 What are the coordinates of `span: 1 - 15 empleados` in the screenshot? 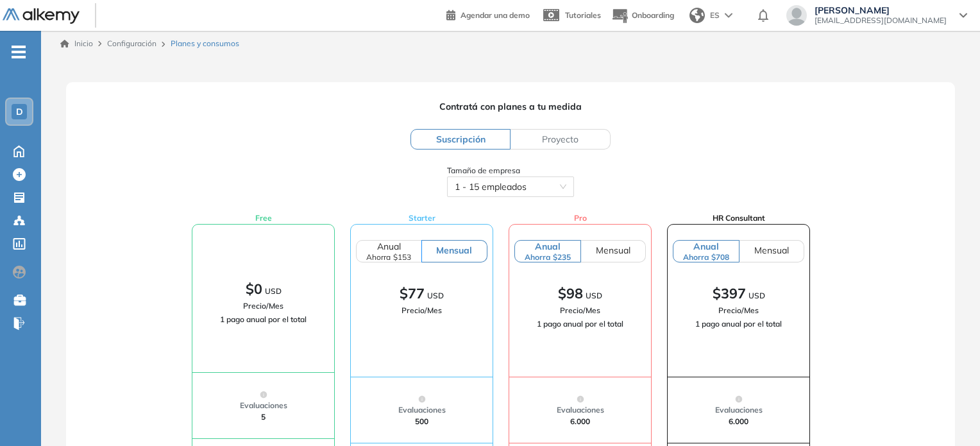 It's located at (511, 187).